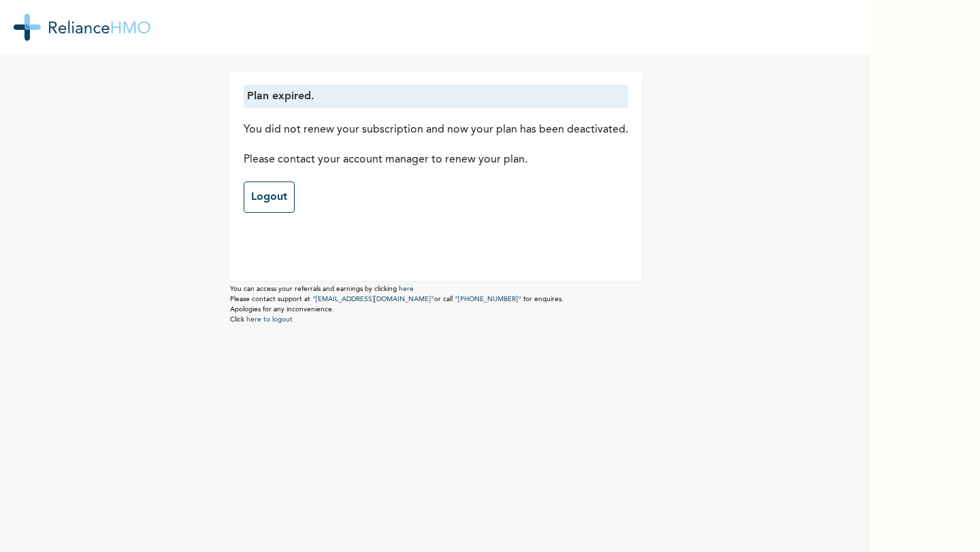 The image size is (980, 552). What do you see at coordinates (436, 289) in the screenshot?
I see `p: You can access your referrals and earnings by clicking` at bounding box center [436, 289].